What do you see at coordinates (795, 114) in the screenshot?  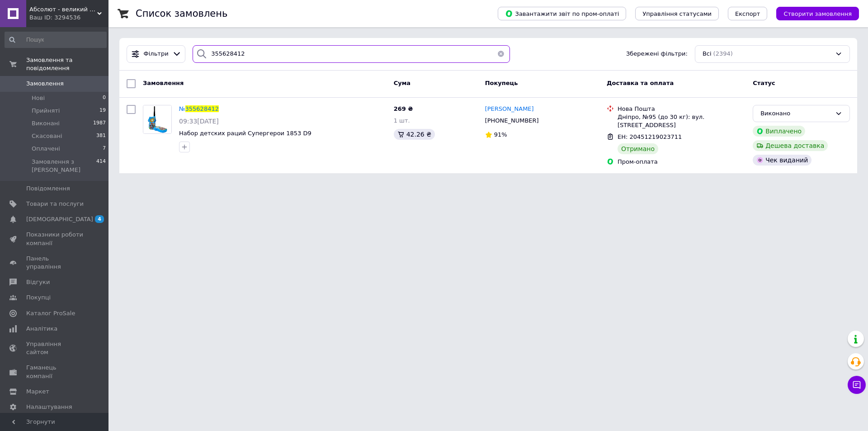 I see `div: Виконано` at bounding box center [795, 114].